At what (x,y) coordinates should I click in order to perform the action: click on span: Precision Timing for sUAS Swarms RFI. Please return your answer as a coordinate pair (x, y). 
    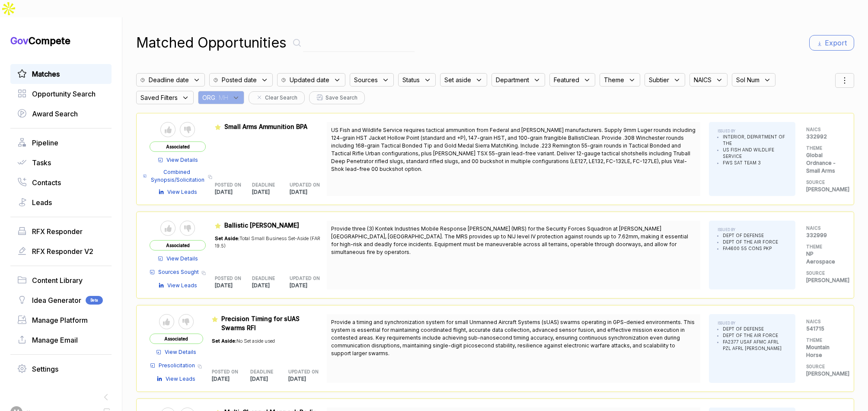
    Looking at the image, I should click on (260, 323).